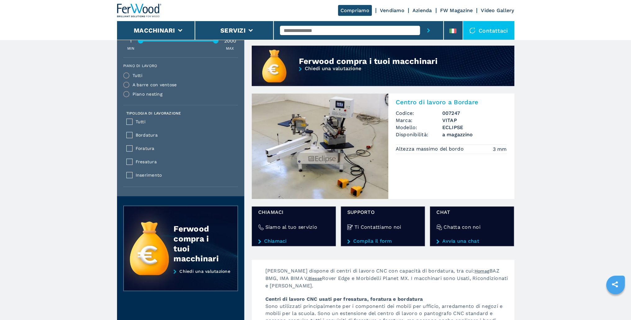  Describe the element at coordinates (472, 241) in the screenshot. I see `a: Avvia una chat` at that location.